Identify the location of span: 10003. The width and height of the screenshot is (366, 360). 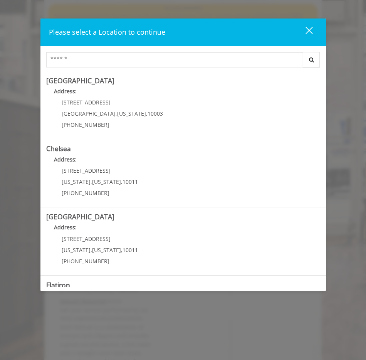
(155, 113).